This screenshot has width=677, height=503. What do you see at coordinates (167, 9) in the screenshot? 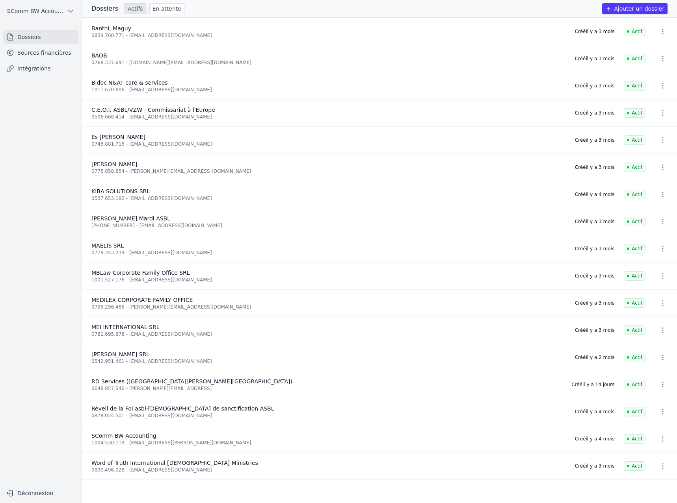
I see `a: En attente` at bounding box center [167, 9].